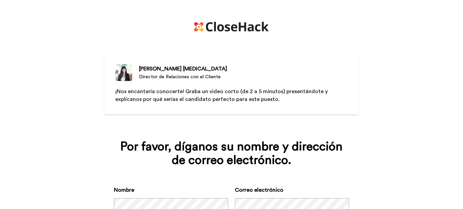  Describe the element at coordinates (232, 26) in the screenshot. I see `img: https://cdn.bonjoro.com/media/8ef20797-8052-423f-a066-3a70dff60c56/6f41e73b-fbe8-40a5-8aec-628176...` at that location.